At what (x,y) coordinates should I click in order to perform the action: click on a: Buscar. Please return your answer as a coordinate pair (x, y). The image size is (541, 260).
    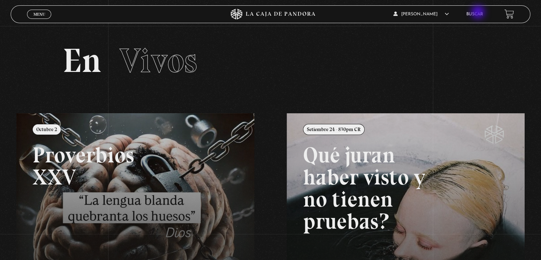
    Looking at the image, I should click on (474, 14).